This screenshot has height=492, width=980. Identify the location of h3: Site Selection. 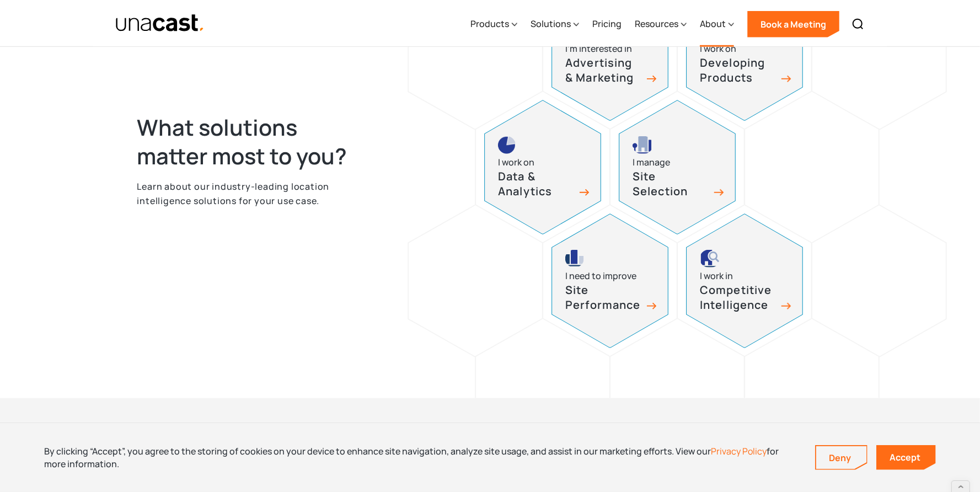
(671, 183).